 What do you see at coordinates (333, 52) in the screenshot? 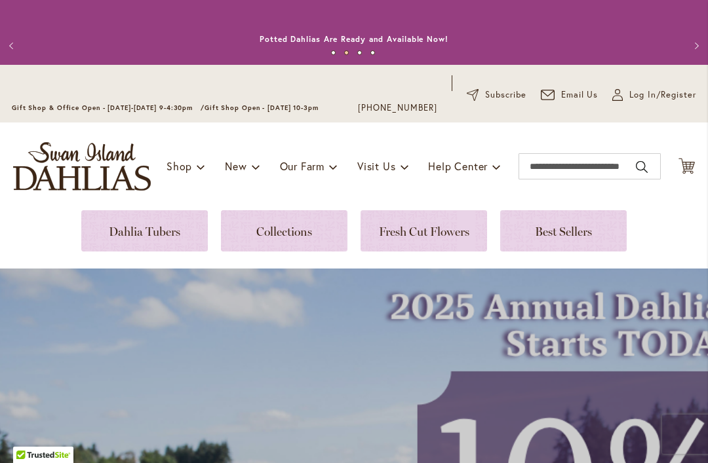
I see `button: 1 of 4` at bounding box center [333, 52].